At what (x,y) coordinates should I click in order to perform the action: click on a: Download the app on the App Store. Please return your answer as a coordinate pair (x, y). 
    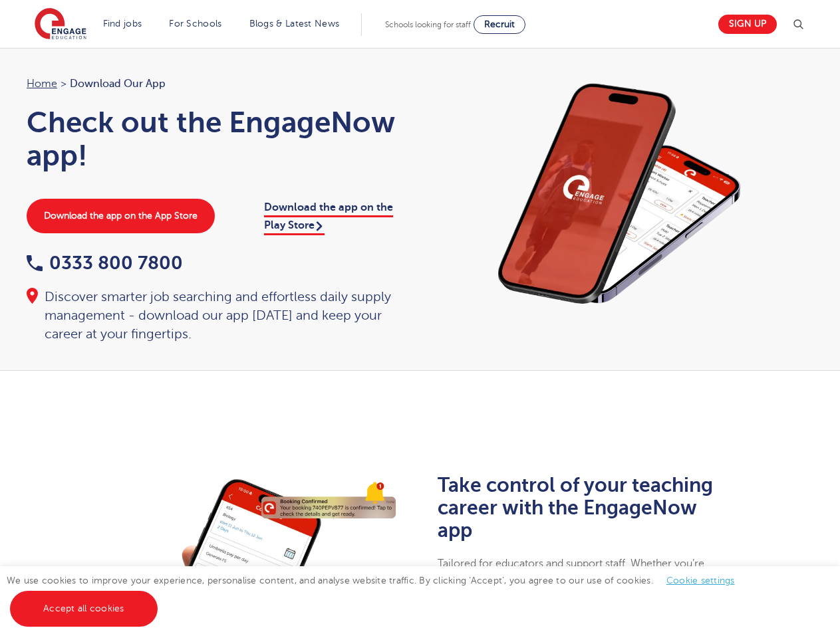
    Looking at the image, I should click on (120, 216).